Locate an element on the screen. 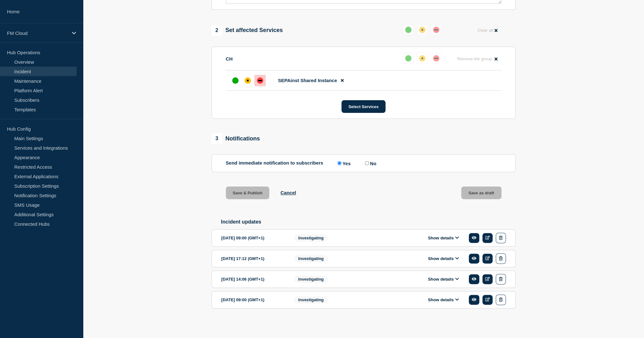 Image resolution: width=644 pixels, height=338 pixels. p: CH is located at coordinates (229, 59).